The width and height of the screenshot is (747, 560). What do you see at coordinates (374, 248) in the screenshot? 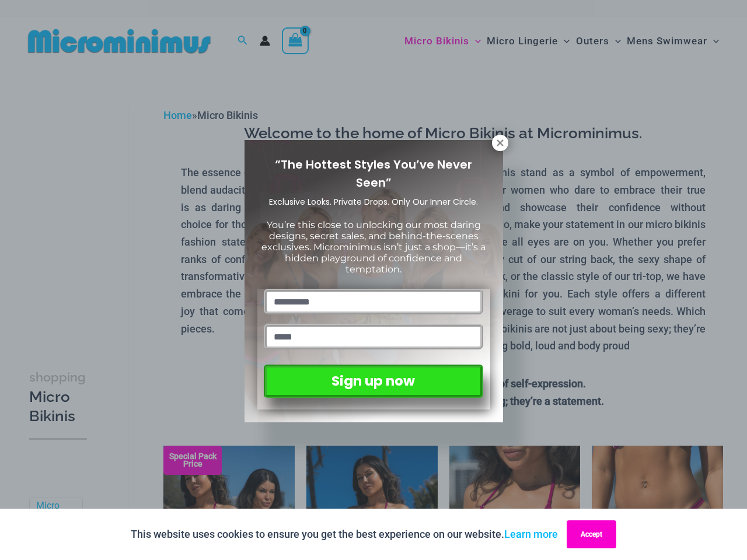
I see `span: You’re this close to unlocking our most daring designs, secret sales, and behind-the-scenes exclu...` at bounding box center [374, 248].